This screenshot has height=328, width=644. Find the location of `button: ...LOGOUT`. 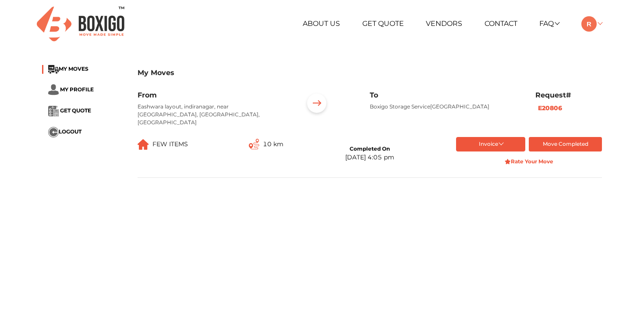

button: ...LOGOUT is located at coordinates (65, 132).